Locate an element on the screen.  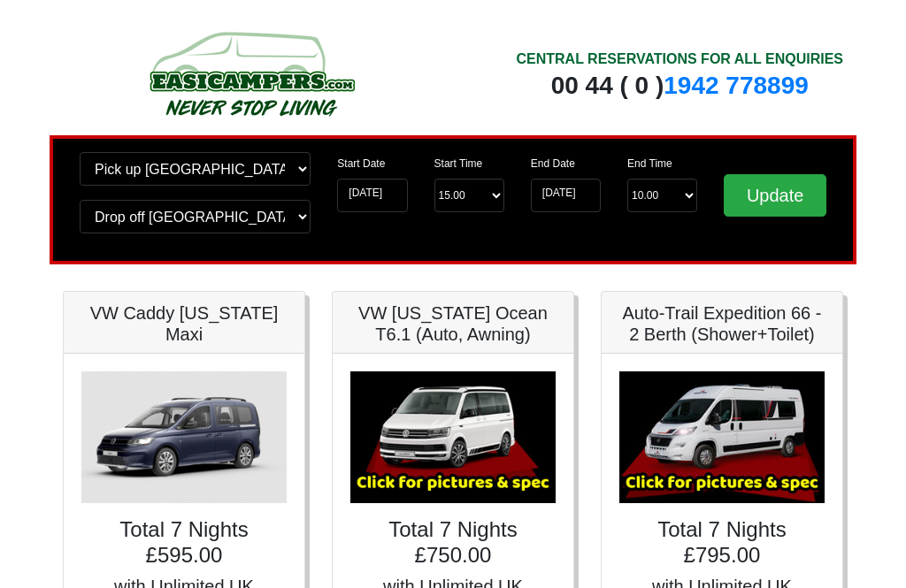
div: CENTRAL RESERVATIONS FOR ALL ENQUIRIES is located at coordinates (679, 59).